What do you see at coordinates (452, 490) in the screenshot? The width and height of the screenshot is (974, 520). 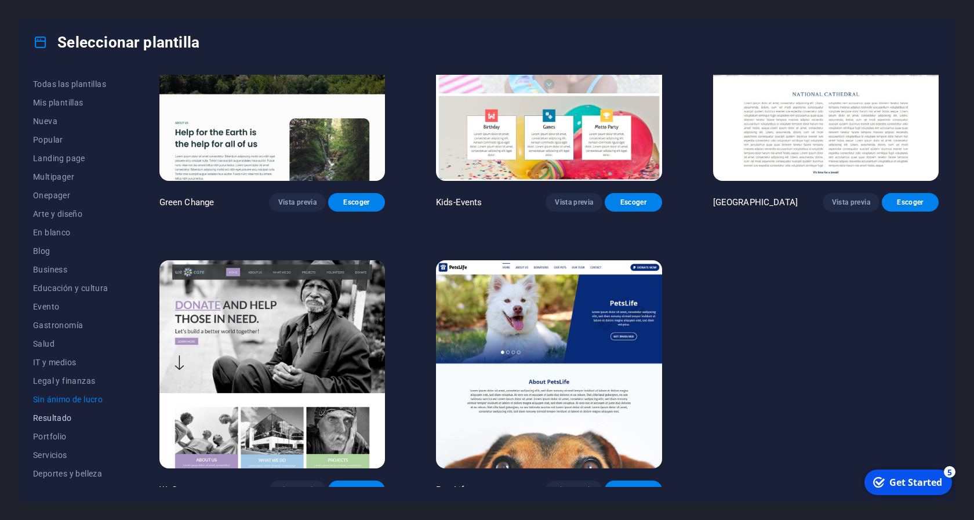 I see `p: PetsLife` at bounding box center [452, 490].